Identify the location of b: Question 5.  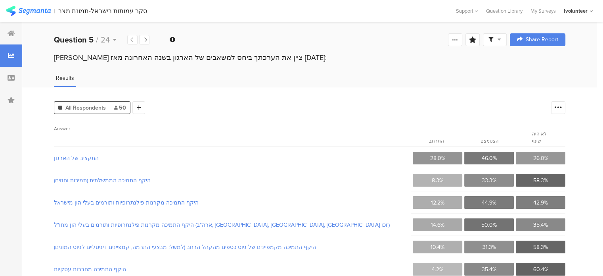
(74, 40).